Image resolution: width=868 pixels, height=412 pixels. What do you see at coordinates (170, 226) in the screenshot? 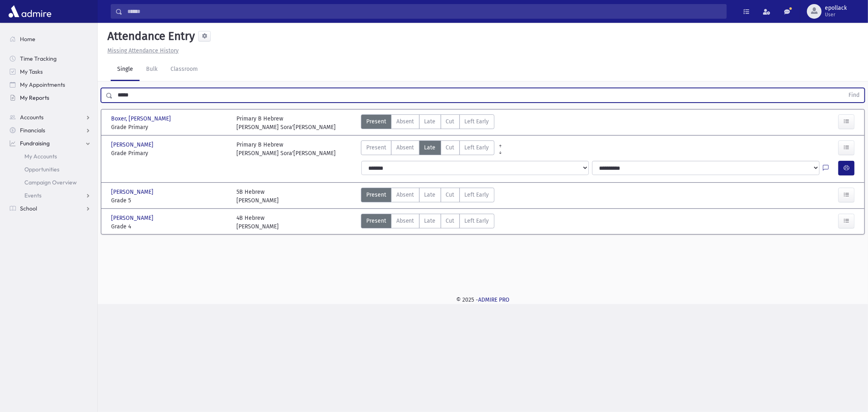
I see `span: Grade 4` at bounding box center [170, 226].